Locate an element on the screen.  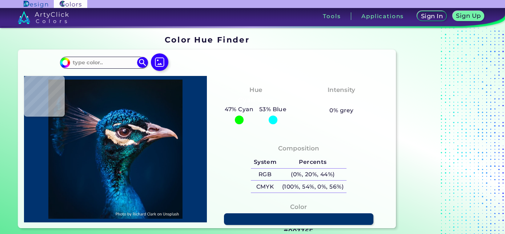
h5: Sign In is located at coordinates (432, 16).